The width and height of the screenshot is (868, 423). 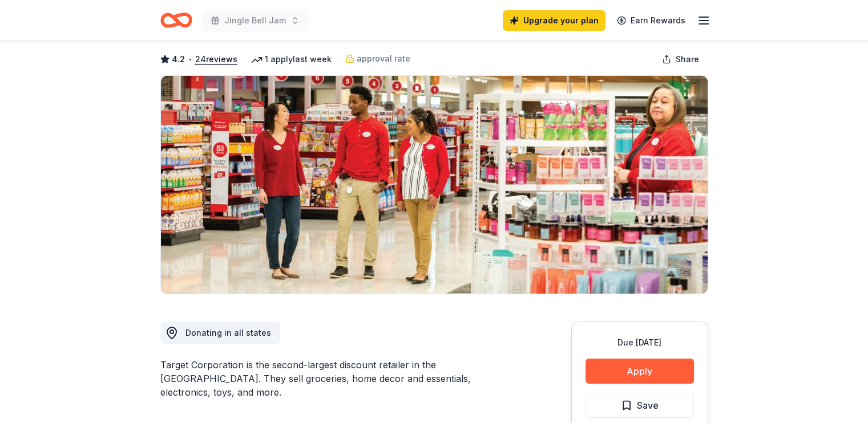 I want to click on a: Earn Rewards, so click(x=651, y=21).